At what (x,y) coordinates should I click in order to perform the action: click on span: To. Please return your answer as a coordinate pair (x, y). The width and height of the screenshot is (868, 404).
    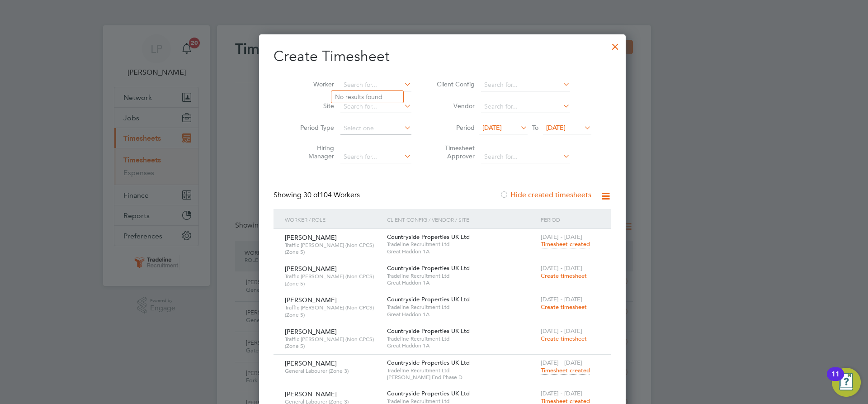
    Looking at the image, I should click on (536, 128).